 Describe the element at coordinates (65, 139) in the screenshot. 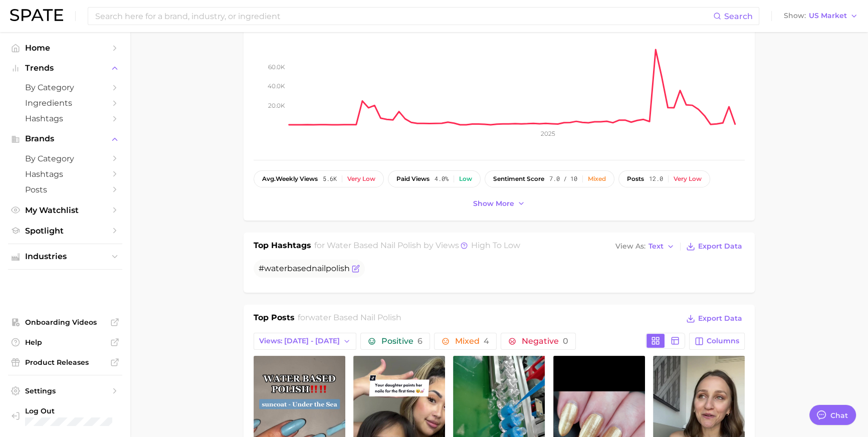

I see `button: Brands` at that location.